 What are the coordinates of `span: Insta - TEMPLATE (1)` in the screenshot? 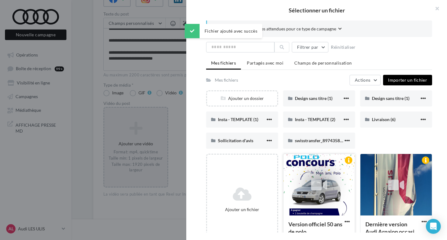 It's located at (238, 119).